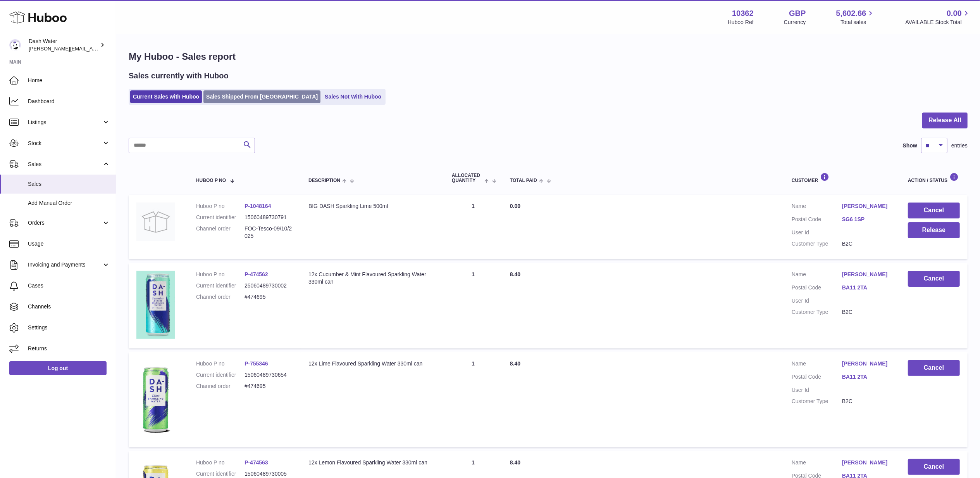  I want to click on img: 103621706197473.png, so click(156, 398).